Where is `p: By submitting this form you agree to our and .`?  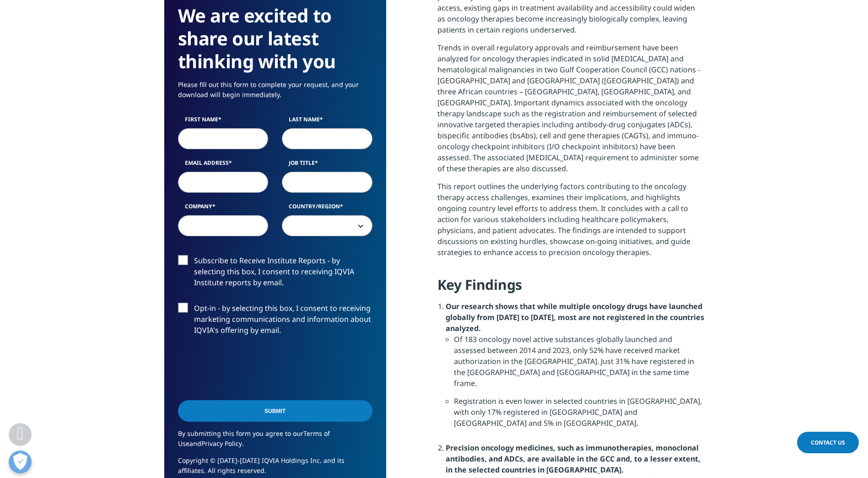
p: By submitting this form you agree to our and . is located at coordinates (275, 441).